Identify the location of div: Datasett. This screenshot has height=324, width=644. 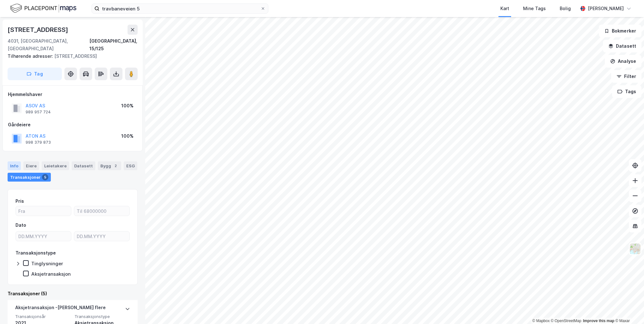
(83, 166).